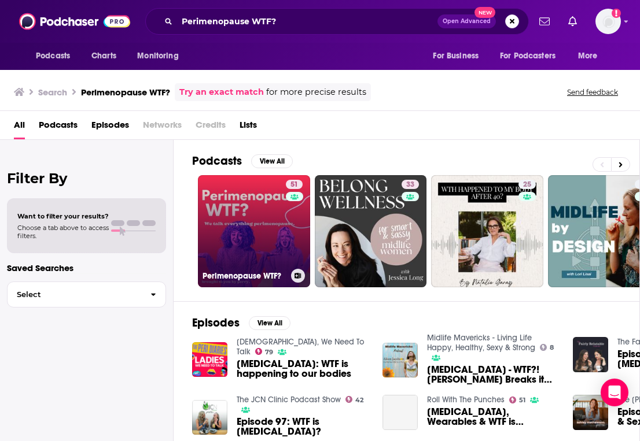  What do you see at coordinates (75, 21) in the screenshot?
I see `a: Podchaser - Follow, Share and Rate Podcasts` at bounding box center [75, 21].